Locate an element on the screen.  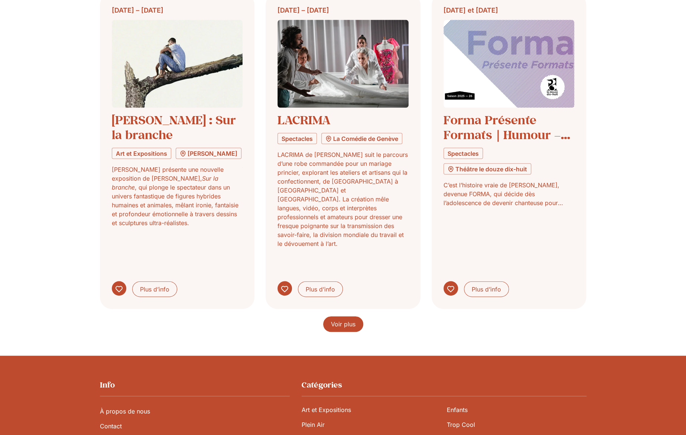
a: Trop Cool is located at coordinates (516, 425).